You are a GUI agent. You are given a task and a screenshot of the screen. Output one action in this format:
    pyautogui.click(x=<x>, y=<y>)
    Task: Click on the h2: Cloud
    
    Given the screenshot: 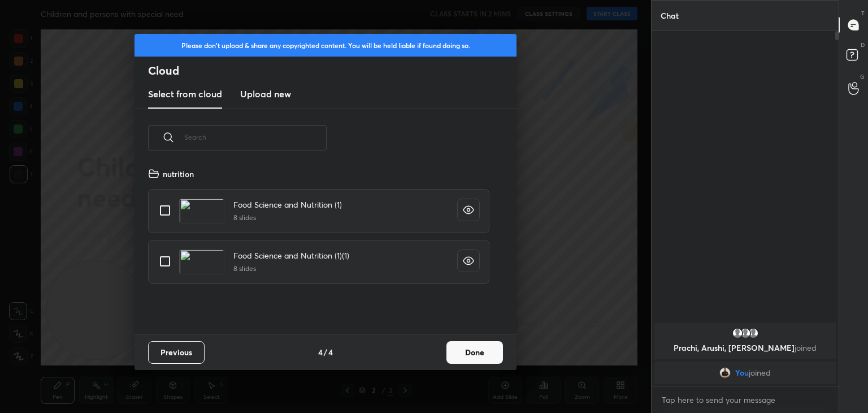 What is the action you would take?
    pyautogui.click(x=333, y=70)
    